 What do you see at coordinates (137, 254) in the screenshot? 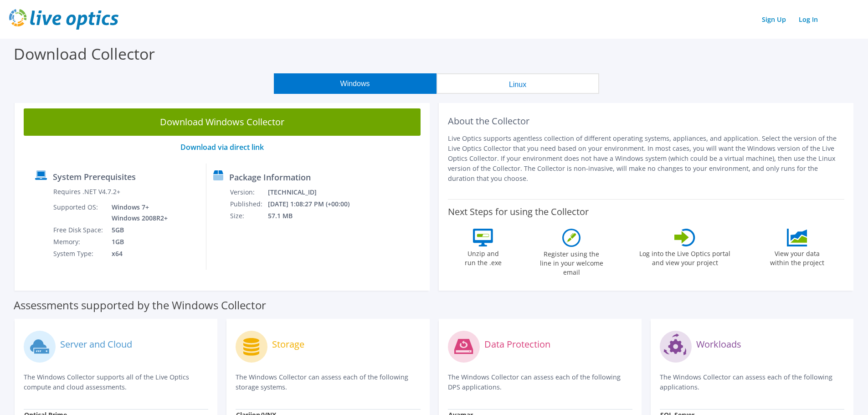
I see `td: x64` at bounding box center [137, 254].